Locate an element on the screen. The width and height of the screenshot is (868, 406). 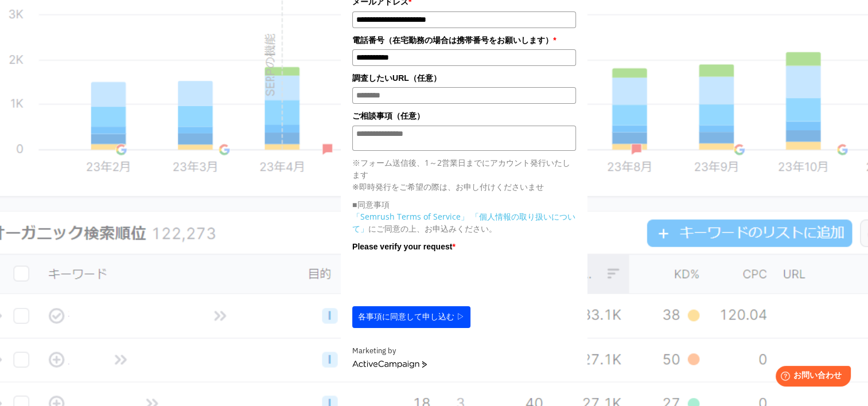
button: 各事項に同意して申し込む ▷ is located at coordinates (411, 317).